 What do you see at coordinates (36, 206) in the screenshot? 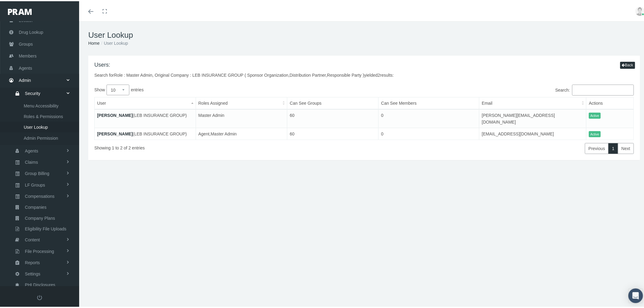
I see `span: Companies` at bounding box center [36, 206].